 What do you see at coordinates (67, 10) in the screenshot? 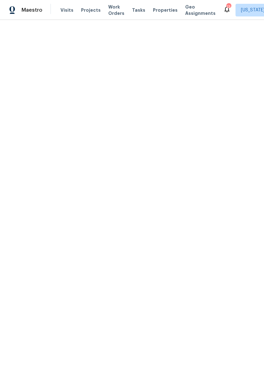
I see `span: Visits` at bounding box center [67, 10].